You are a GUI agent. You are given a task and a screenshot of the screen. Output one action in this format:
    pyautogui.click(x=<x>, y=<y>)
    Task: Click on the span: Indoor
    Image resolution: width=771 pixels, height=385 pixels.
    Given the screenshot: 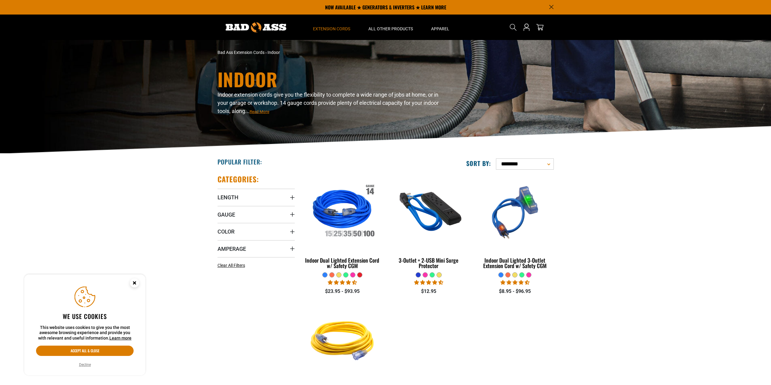 What is the action you would take?
    pyautogui.click(x=274, y=52)
    